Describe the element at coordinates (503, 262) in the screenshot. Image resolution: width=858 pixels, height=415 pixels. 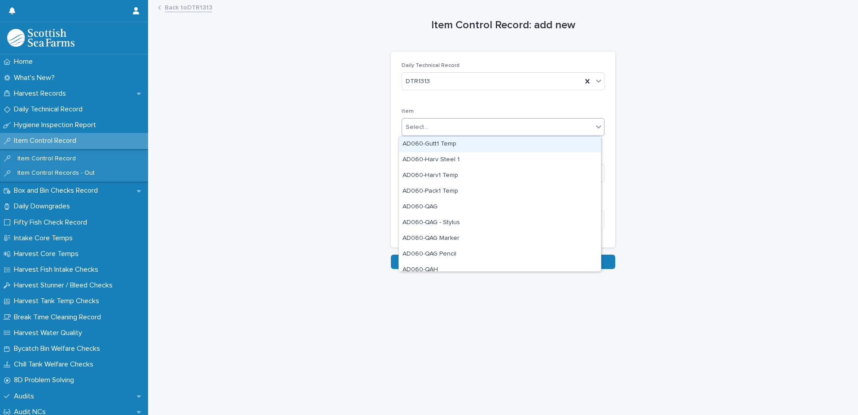
I see `button: Save` at that location.